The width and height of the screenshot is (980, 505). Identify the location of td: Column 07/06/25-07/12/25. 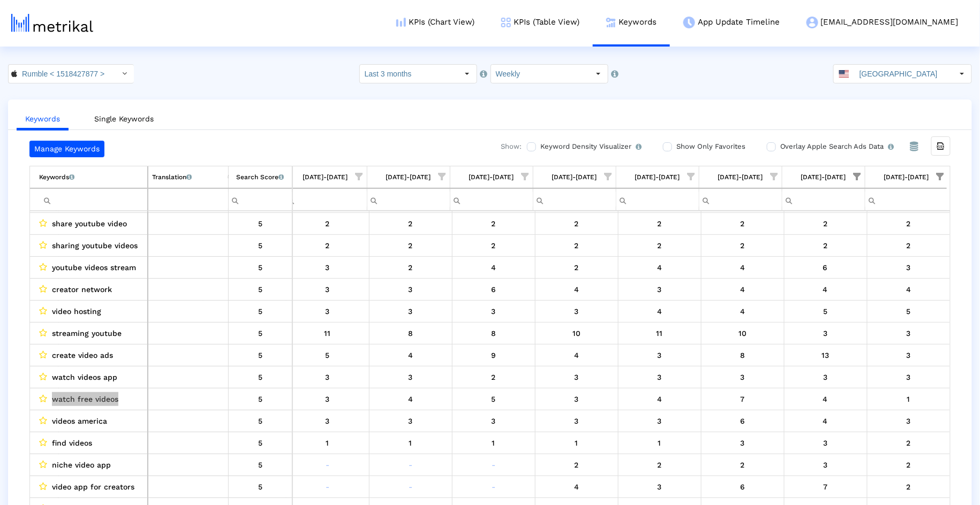
(325, 177).